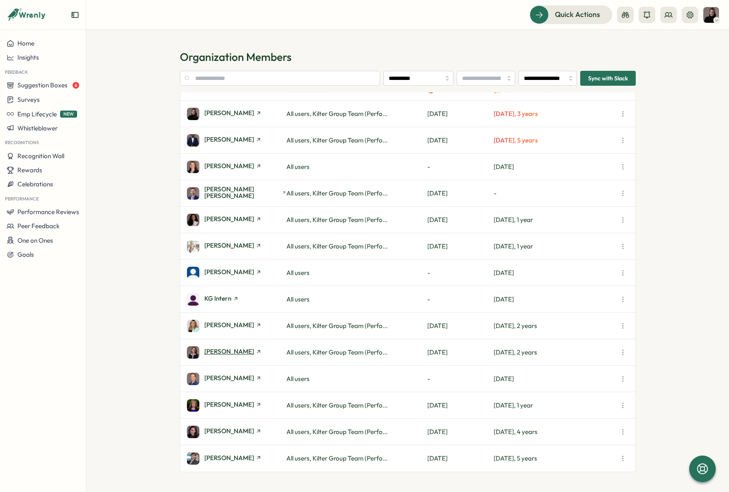 This screenshot has width=729, height=492. I want to click on span: Surveys, so click(29, 99).